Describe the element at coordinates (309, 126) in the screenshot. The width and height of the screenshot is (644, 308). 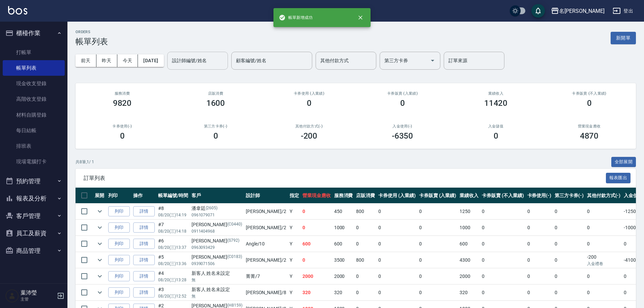
I see `h2: 其他付款方式(-)` at that location.